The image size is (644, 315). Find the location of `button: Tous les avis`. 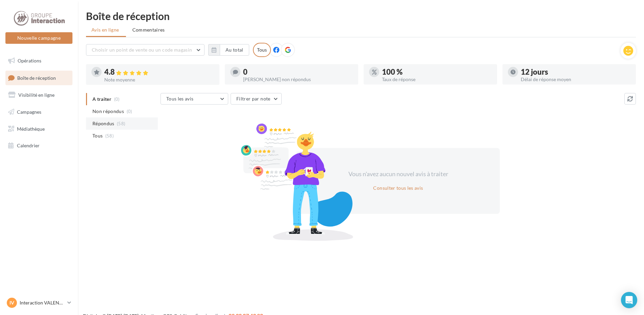

button: Tous les avis is located at coordinates (194, 99).